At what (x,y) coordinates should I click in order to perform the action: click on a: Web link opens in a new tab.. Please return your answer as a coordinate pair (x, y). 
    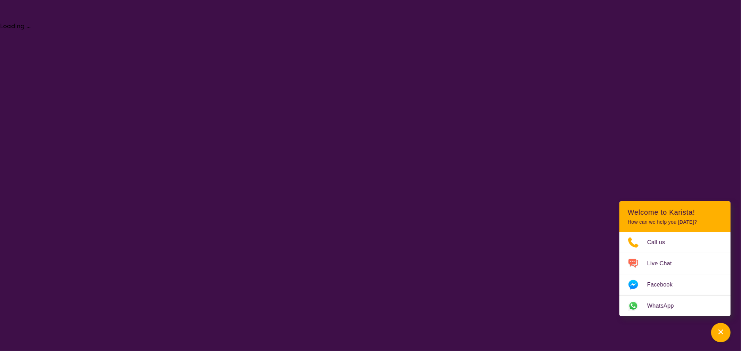
    Looking at the image, I should click on (675, 306).